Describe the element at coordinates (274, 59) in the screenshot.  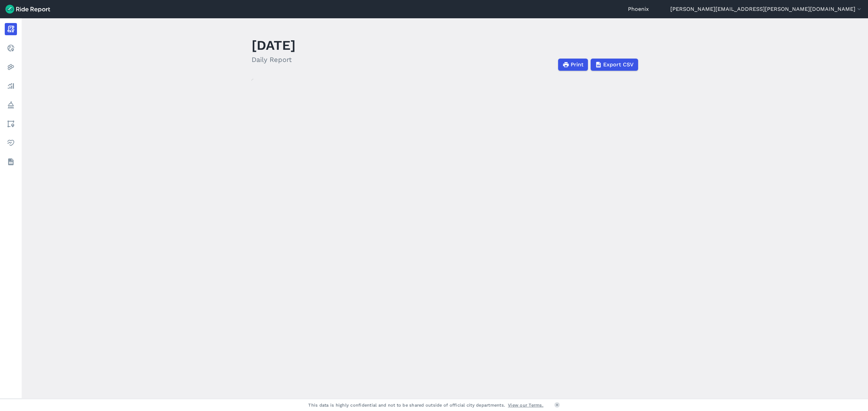
I see `h2: Daily Report` at that location.